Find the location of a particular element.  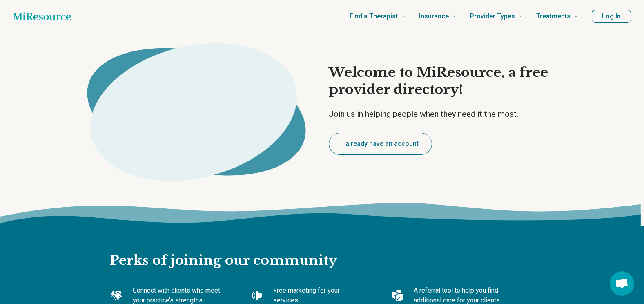

button: I already have an account is located at coordinates (380, 144).